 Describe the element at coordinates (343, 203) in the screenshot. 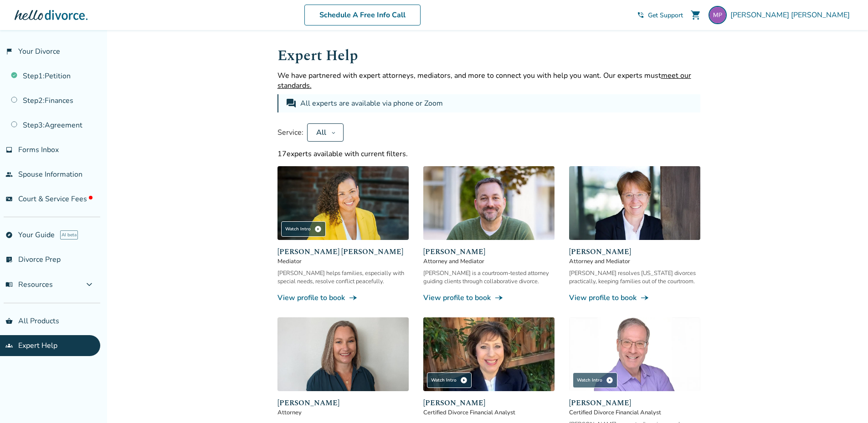

I see `img: Claudia Brown Coulter` at that location.